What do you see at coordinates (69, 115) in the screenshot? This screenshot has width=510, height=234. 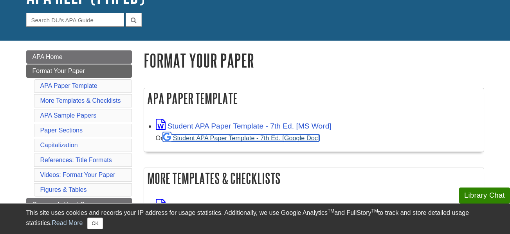 I see `a: APA Sample Papers` at bounding box center [69, 115].